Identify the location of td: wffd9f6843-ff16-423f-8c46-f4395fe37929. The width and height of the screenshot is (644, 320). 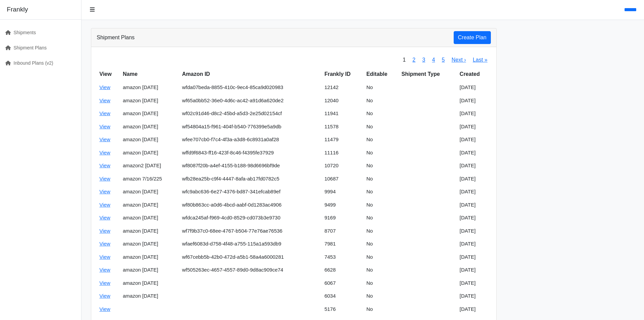
(251, 153).